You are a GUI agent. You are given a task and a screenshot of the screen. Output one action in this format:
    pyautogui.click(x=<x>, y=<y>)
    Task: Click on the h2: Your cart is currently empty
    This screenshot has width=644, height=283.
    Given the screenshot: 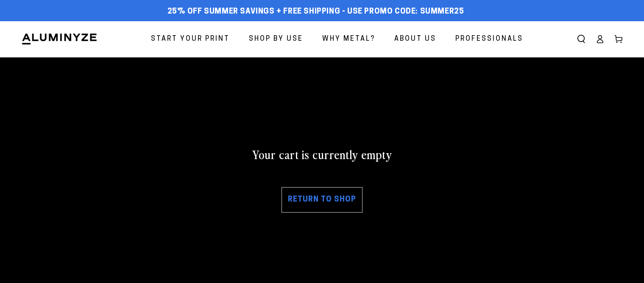 What is the action you would take?
    pyautogui.click(x=322, y=154)
    